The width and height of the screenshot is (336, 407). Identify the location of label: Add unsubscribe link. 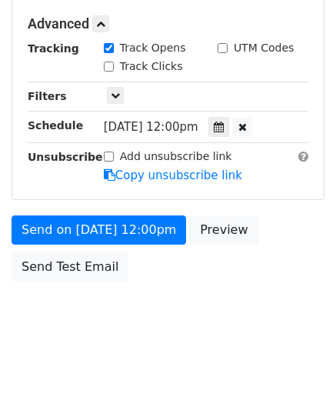
(176, 156).